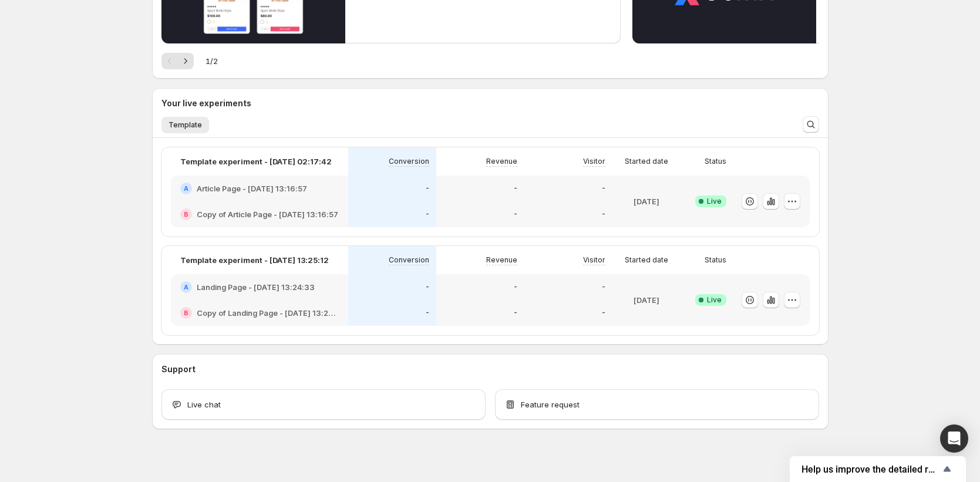 The height and width of the screenshot is (482, 980). I want to click on span: Help us improve the detailed report for A/B campaigns, so click(871, 470).